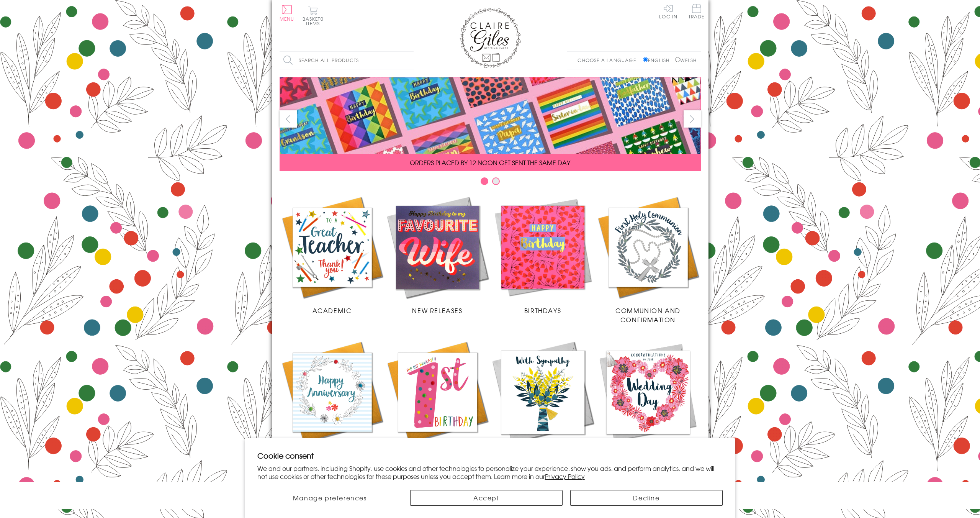 This screenshot has height=518, width=980. Describe the element at coordinates (490, 456) in the screenshot. I see `h2: Cookie consent` at that location.